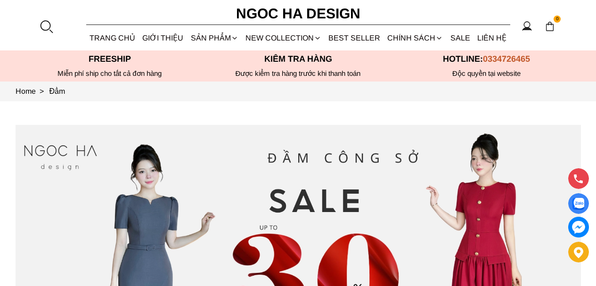 Image resolution: width=596 pixels, height=286 pixels. I want to click on a: LIÊN HỆ, so click(491, 38).